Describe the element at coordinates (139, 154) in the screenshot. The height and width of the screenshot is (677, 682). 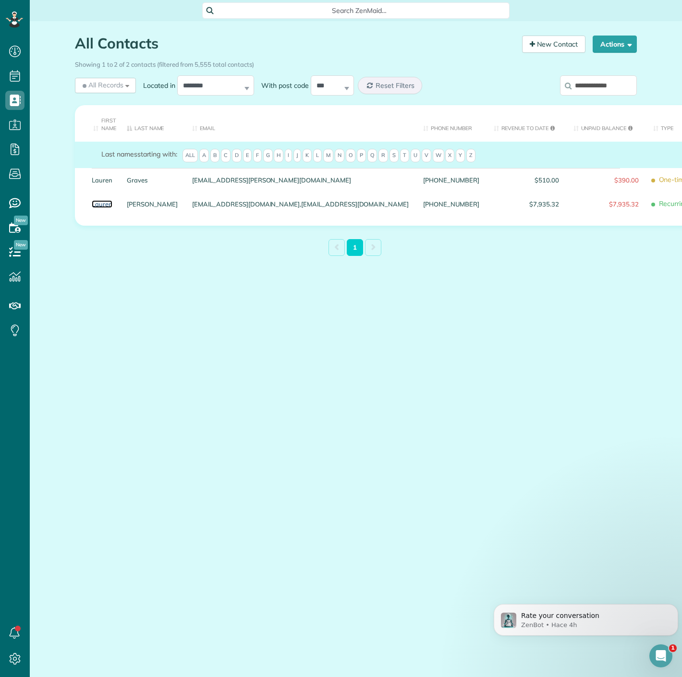
I see `label: starting with:` at that location.